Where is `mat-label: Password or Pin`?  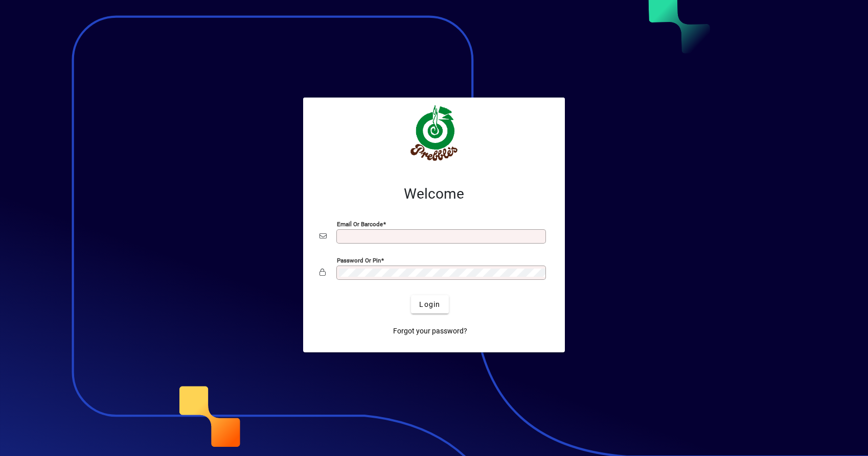 mat-label: Password or Pin is located at coordinates (359, 261).